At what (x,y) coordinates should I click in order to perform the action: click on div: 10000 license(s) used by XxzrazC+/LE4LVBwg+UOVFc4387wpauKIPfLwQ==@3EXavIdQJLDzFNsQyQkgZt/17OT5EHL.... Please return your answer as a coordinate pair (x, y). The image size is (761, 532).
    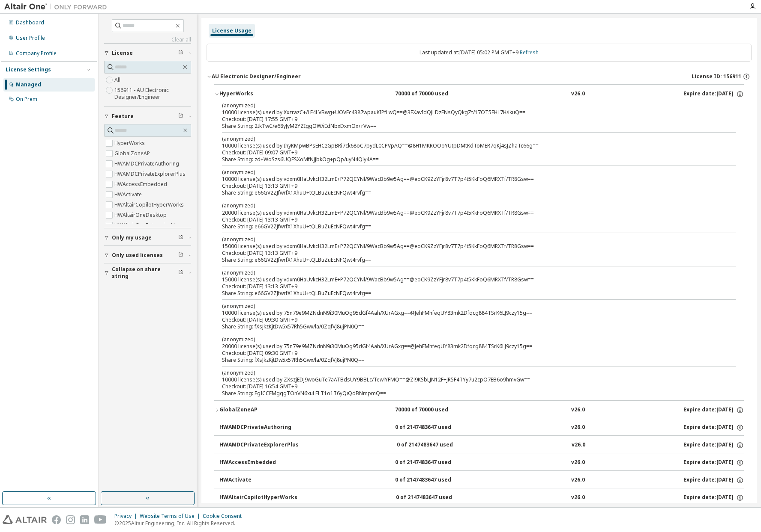
    Looking at the image, I should click on (468, 109).